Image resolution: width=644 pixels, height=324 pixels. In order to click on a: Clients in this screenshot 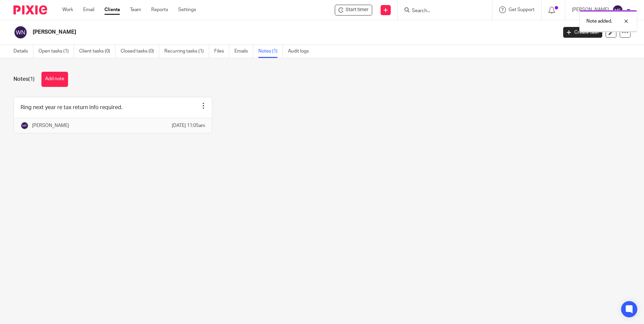, I will do `click(112, 9)`.